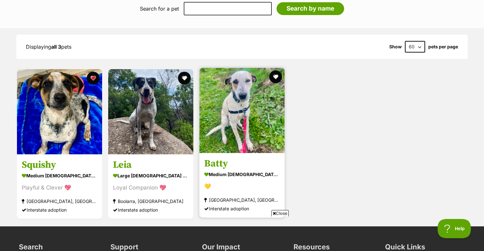 The height and width of the screenshot is (251, 484). I want to click on span: Displaying pets, so click(49, 47).